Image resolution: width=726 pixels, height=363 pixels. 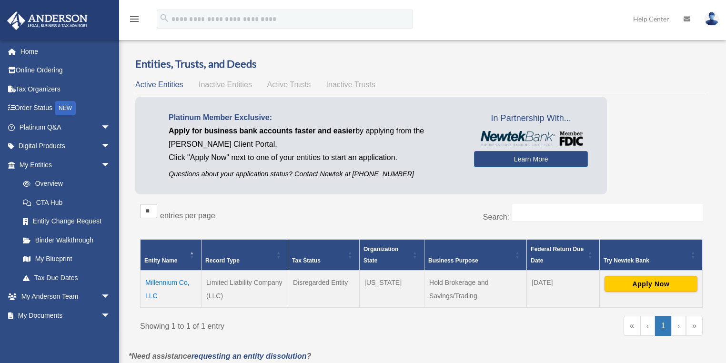 What do you see at coordinates (67, 222) in the screenshot?
I see `a: Entity Change Request` at bounding box center [67, 222].